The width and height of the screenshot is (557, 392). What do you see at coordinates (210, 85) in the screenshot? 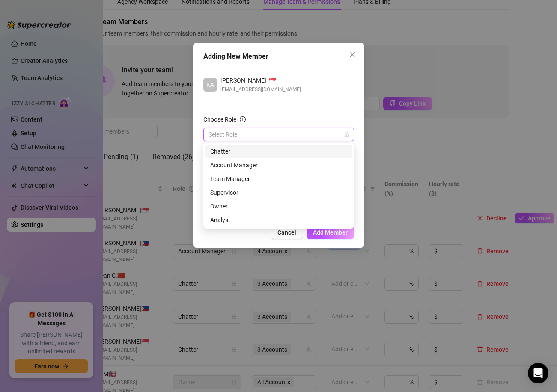
I see `span: KA` at bounding box center [210, 85].